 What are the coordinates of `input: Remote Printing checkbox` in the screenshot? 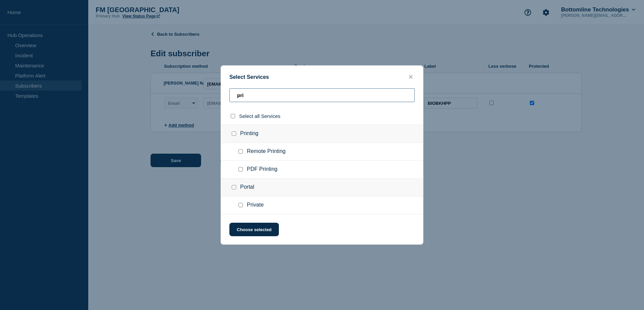 It's located at (240, 152).